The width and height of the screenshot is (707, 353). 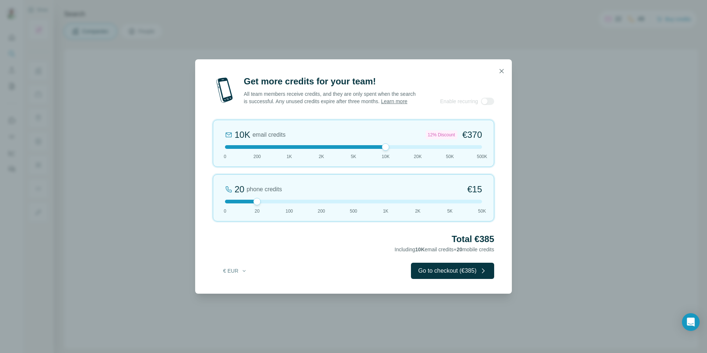 What do you see at coordinates (441, 135) in the screenshot?
I see `div: 12% Discount` at bounding box center [441, 135].